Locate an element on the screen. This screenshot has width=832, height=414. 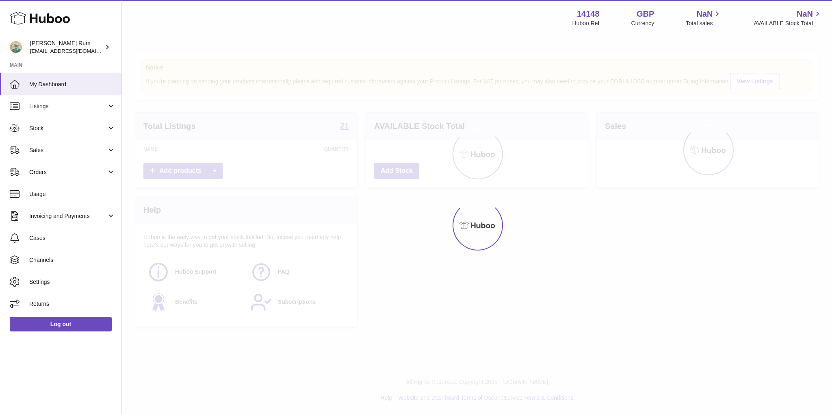
a: NaN Total sales is located at coordinates (704, 18).